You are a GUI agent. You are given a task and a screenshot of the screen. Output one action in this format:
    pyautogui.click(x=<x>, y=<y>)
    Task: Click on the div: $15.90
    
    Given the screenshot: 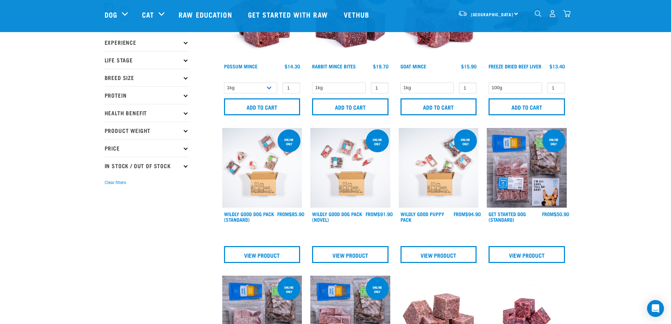 What is the action you would take?
    pyautogui.click(x=469, y=66)
    